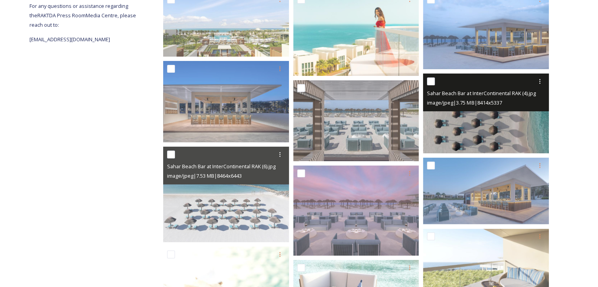 Image resolution: width=598 pixels, height=287 pixels. Describe the element at coordinates (226, 101) in the screenshot. I see `img: Sahar Beach Bar at InterContinental RAK (5).jpg` at that location.